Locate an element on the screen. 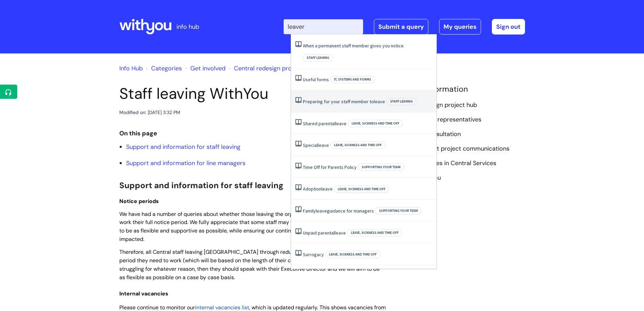 The image size is (644, 311). span: Notice periods is located at coordinates (139, 201).